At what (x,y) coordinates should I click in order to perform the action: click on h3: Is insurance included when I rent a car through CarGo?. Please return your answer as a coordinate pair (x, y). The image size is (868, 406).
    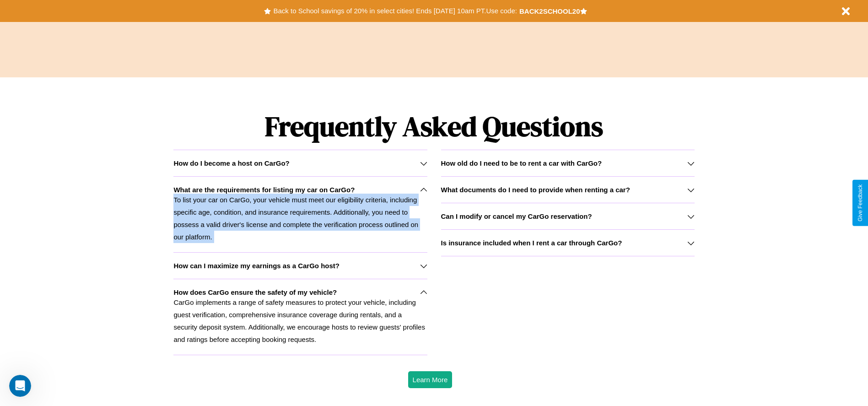
    Looking at the image, I should click on (532, 242).